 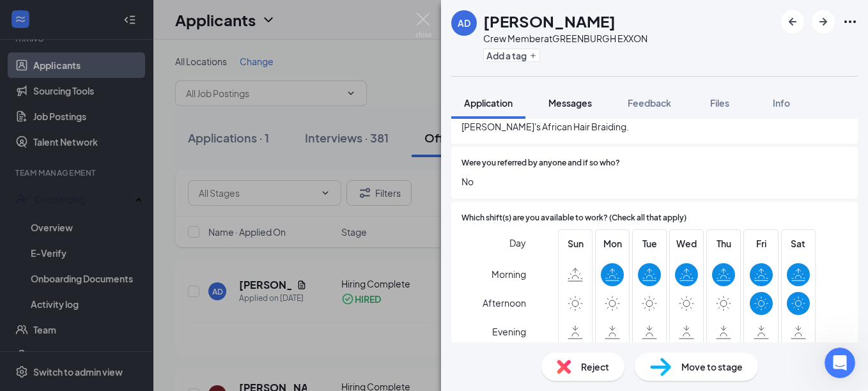 What do you see at coordinates (464, 23) in the screenshot?
I see `div: AD` at bounding box center [464, 23].